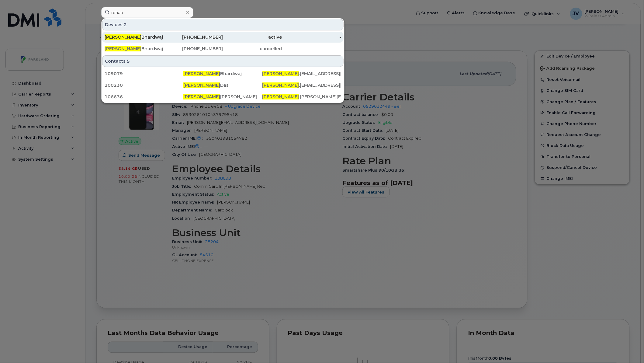 The image size is (644, 363). I want to click on span: 2, so click(125, 24).